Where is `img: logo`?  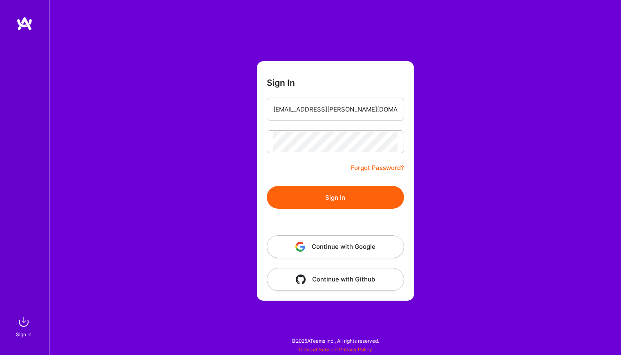 img: logo is located at coordinates (25, 24).